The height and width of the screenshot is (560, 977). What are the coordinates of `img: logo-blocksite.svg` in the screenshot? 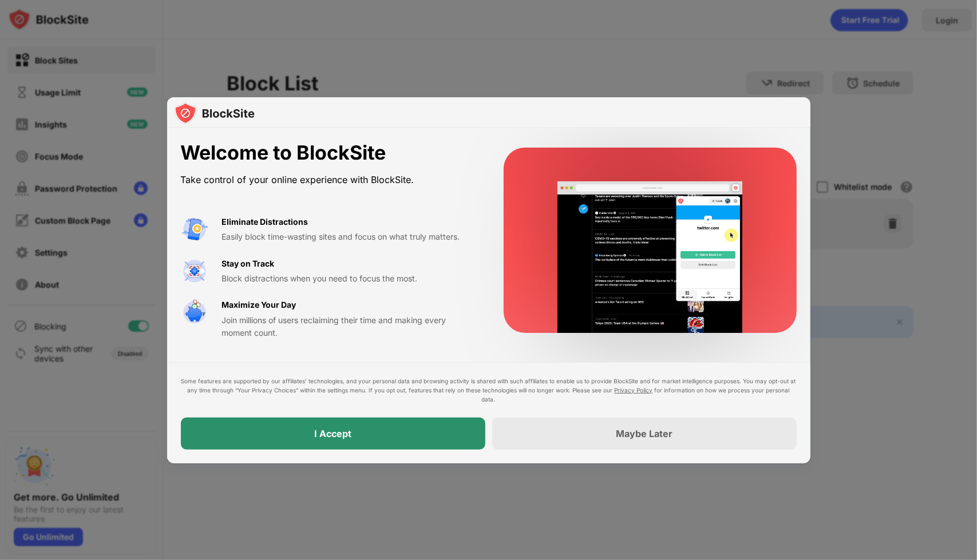 It's located at (214, 113).